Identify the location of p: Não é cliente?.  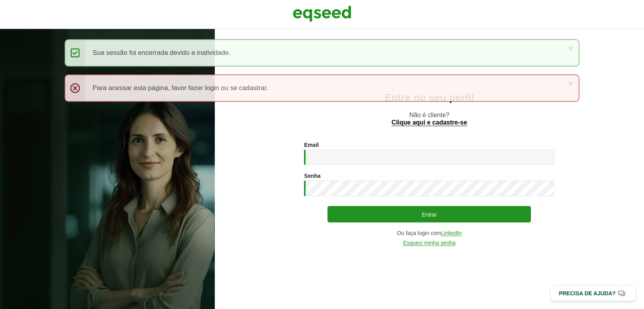
(429, 118).